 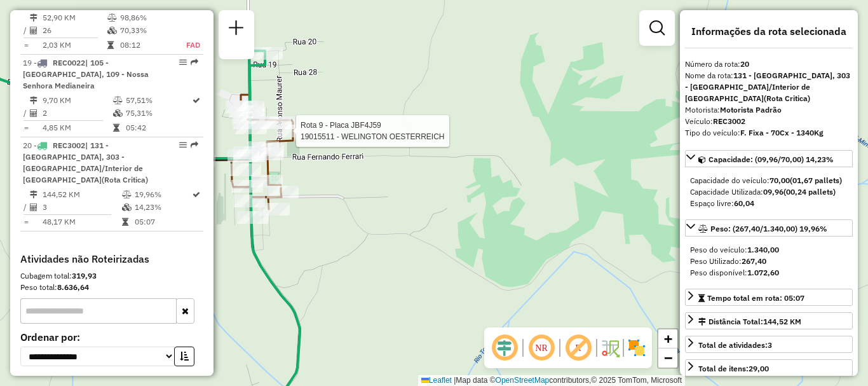 What do you see at coordinates (637, 348) in the screenshot?
I see `img: Exibir/Ocultar setores` at bounding box center [637, 348].